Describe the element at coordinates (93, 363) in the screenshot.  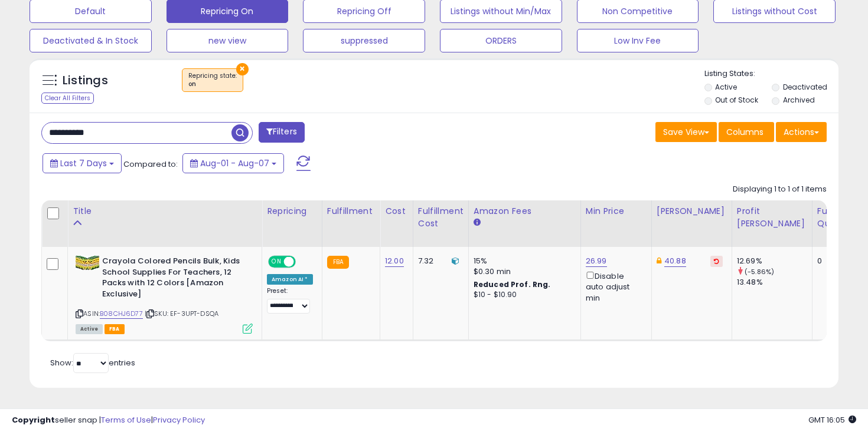
I see `span: Show: entries` at that location.